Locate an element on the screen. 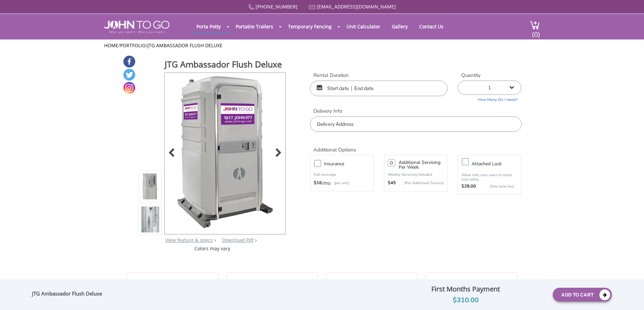  a: Unit Calculator is located at coordinates (363, 26).